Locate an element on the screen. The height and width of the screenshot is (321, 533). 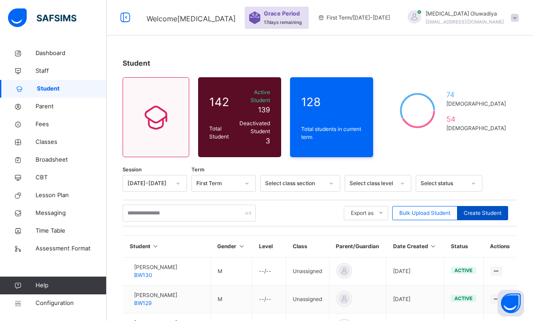
span: Payment Date is located at coordinates (35, 310).